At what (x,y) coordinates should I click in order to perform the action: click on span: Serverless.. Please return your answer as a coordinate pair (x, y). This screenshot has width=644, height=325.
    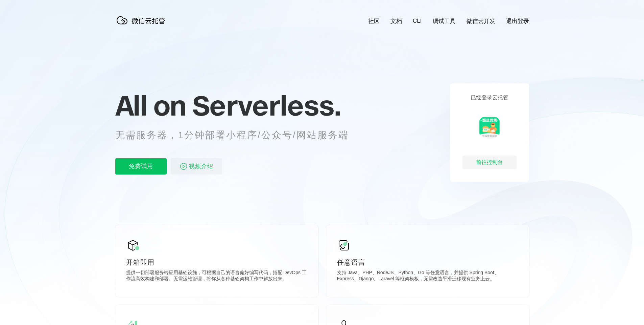
    Looking at the image, I should click on (266, 105).